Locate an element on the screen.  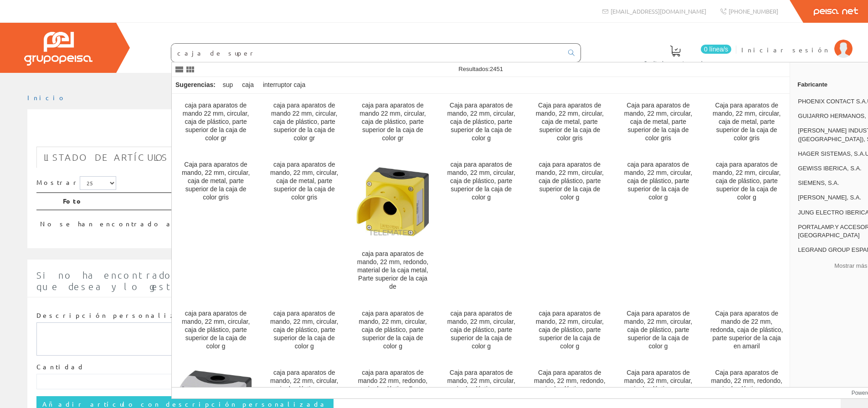
label: Mostrar is located at coordinates (76, 183).